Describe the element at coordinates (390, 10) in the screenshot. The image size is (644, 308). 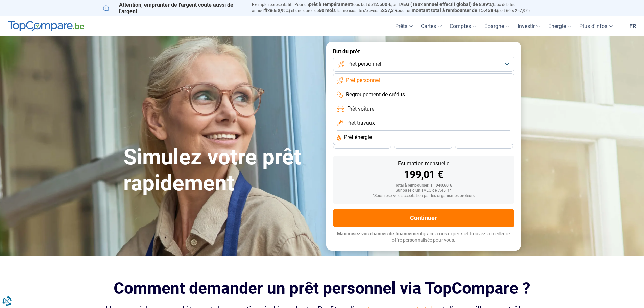
I see `span: 257,3 €` at that location.